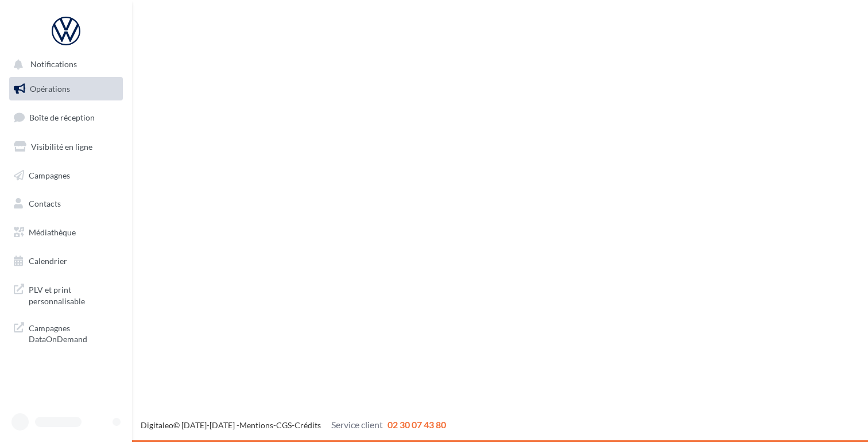  I want to click on span: Notifications, so click(53, 65).